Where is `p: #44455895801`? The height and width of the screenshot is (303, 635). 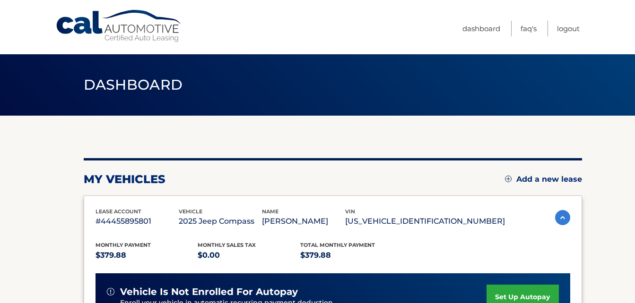 p: #44455895801 is located at coordinates (137, 222).